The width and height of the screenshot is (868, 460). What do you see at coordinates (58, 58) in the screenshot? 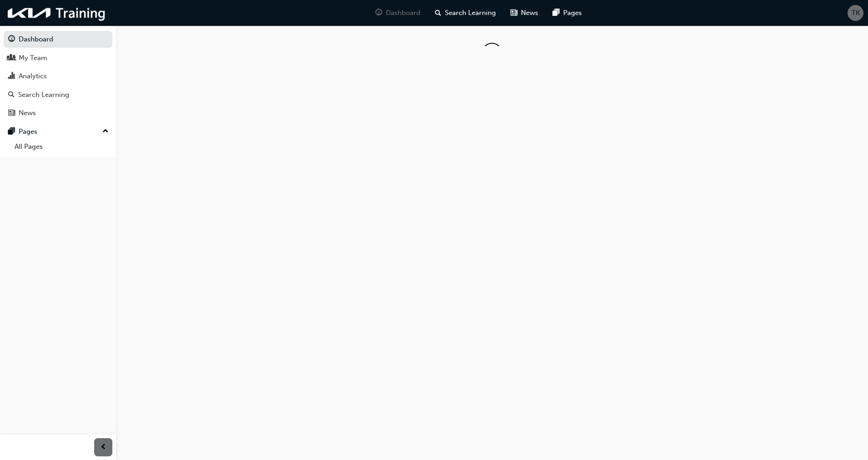
I see `a: My Team` at bounding box center [58, 58].